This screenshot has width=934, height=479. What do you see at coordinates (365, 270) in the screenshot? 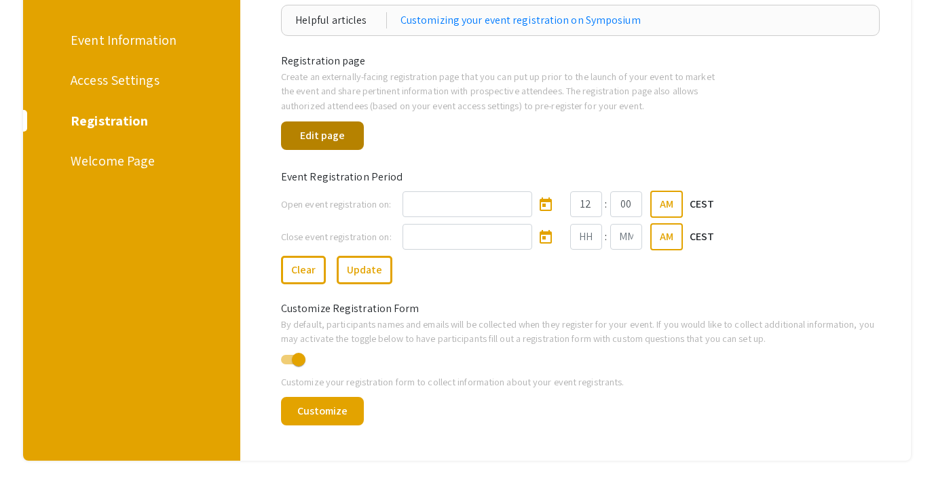
I see `button: Update` at bounding box center [365, 270].